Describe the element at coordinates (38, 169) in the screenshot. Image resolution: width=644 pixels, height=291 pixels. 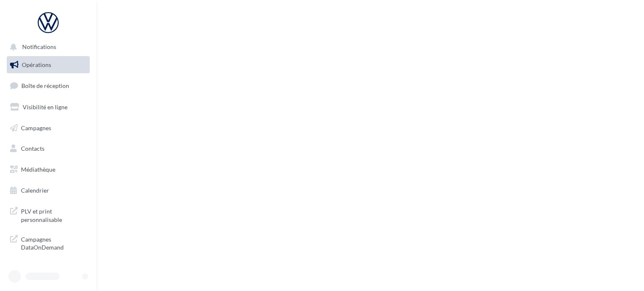
I see `span: Médiathèque` at that location.